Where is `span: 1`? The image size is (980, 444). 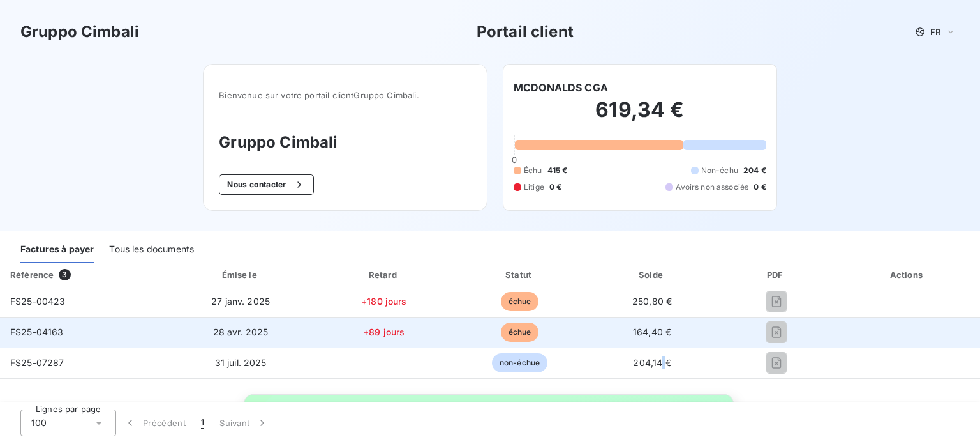 span: 1 is located at coordinates (202, 423).